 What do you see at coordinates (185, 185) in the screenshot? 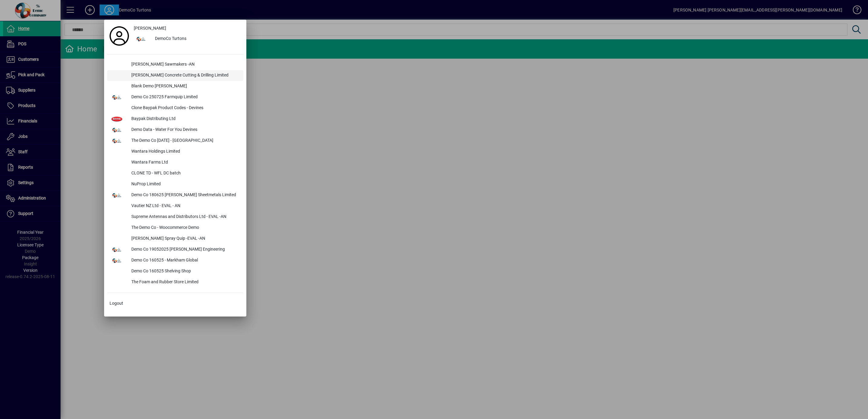
I see `div: NuProp Limited` at bounding box center [185, 185].